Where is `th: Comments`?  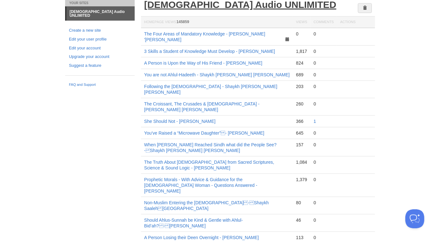 th: Comments is located at coordinates (324, 22).